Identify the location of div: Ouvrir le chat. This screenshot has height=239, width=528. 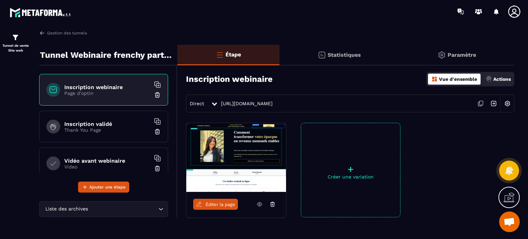
(509, 222).